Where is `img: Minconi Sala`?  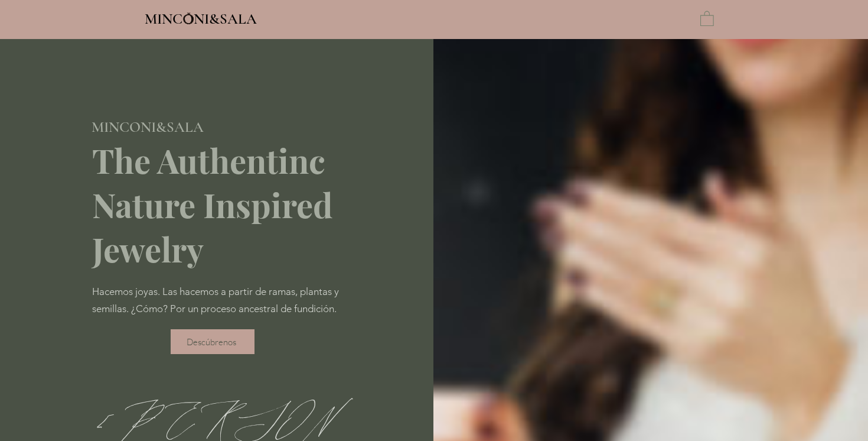
img: Minconi Sala is located at coordinates (188, 18).